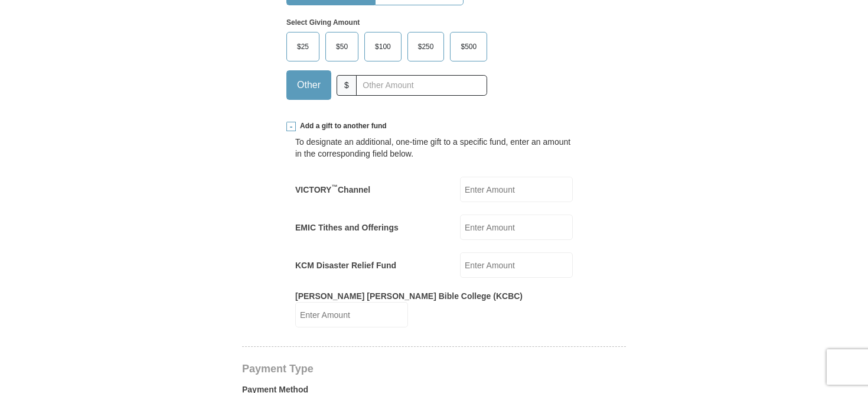  I want to click on span: $100, so click(383, 47).